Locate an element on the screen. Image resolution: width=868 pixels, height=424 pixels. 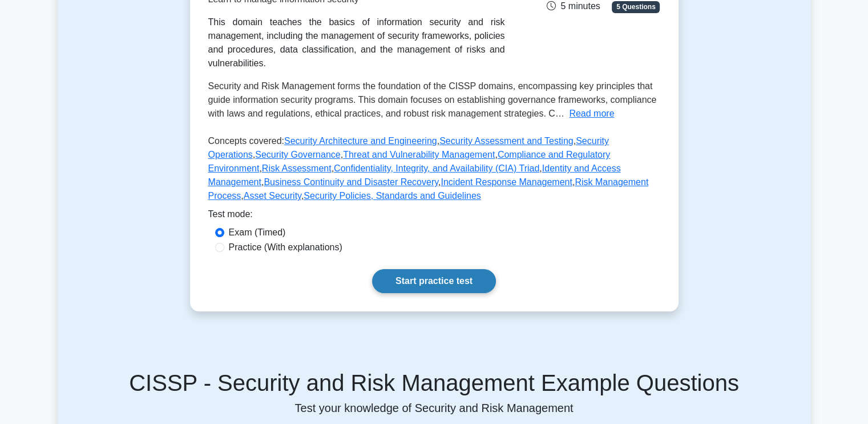
label: Practice (With explanations) is located at coordinates (286, 247).